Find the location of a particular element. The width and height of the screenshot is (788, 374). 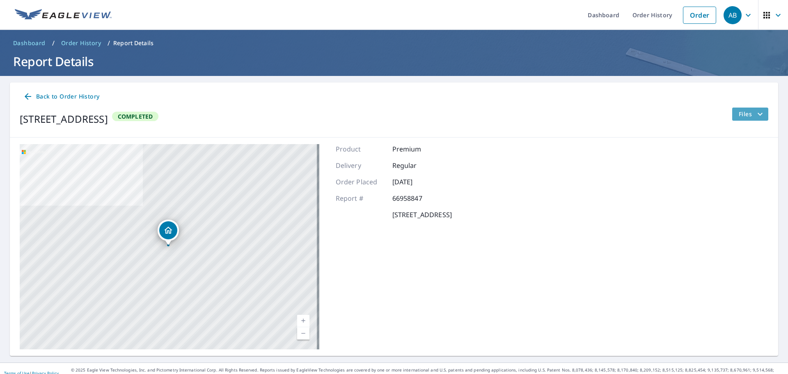

a: Current Level 17, Zoom In is located at coordinates (303, 321).